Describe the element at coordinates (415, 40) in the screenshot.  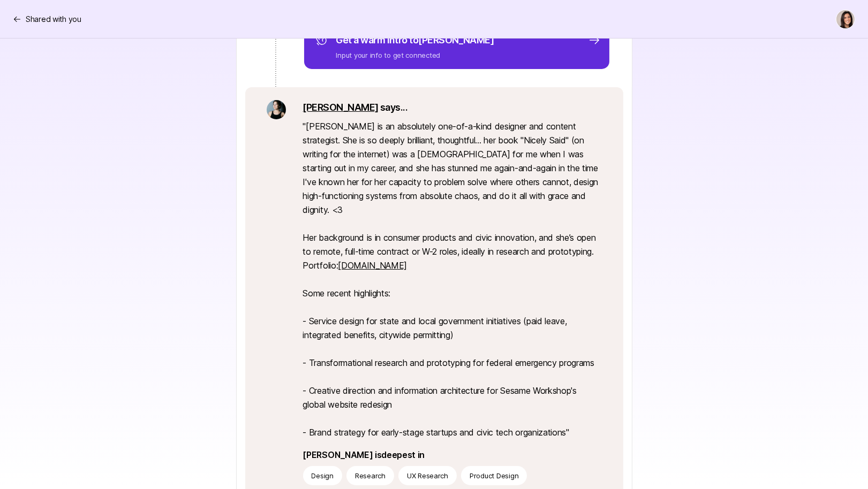
I see `p: Get a warm intro` at that location.